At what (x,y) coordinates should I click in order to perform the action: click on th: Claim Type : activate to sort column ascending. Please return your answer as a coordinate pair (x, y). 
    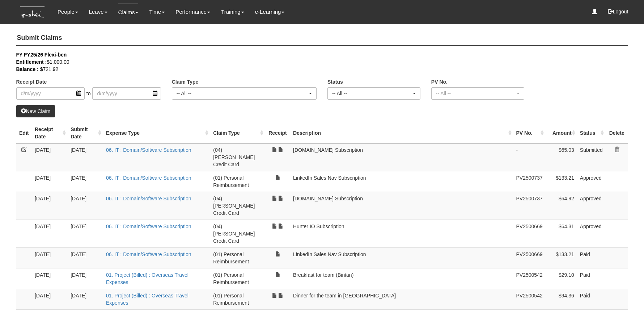
    Looking at the image, I should click on (238, 133).